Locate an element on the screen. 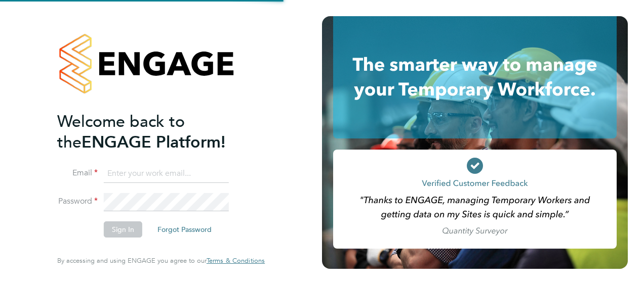 Image resolution: width=644 pixels, height=285 pixels. label: Email is located at coordinates (77, 173).